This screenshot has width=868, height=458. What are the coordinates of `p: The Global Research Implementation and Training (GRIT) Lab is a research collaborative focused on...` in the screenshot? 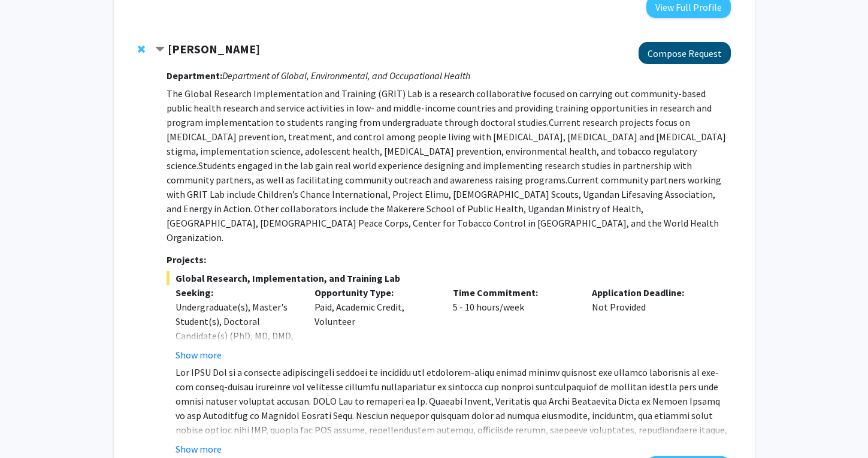 It's located at (448, 166).